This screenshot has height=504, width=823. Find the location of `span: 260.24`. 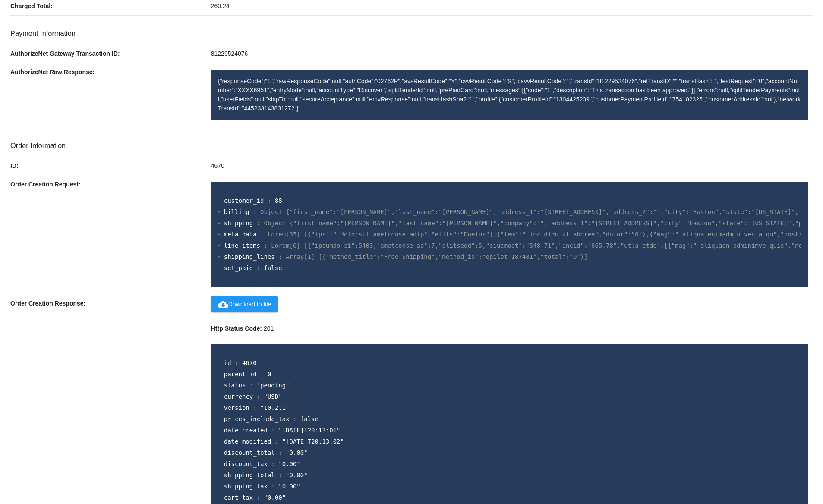

span: 260.24 is located at coordinates (220, 6).